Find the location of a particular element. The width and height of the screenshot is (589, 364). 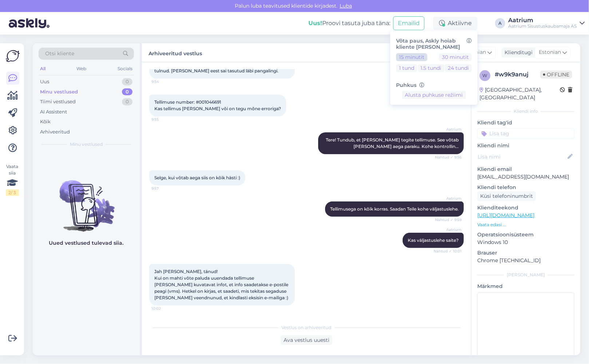

div: All is located at coordinates (43, 69).